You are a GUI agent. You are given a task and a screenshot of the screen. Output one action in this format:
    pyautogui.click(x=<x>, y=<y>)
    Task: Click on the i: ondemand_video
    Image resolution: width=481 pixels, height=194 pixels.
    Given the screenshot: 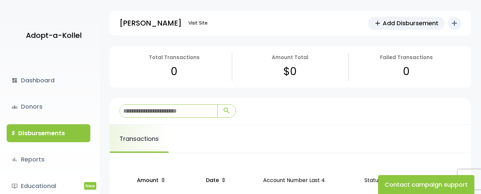 What is the action you would take?
    pyautogui.click(x=15, y=186)
    